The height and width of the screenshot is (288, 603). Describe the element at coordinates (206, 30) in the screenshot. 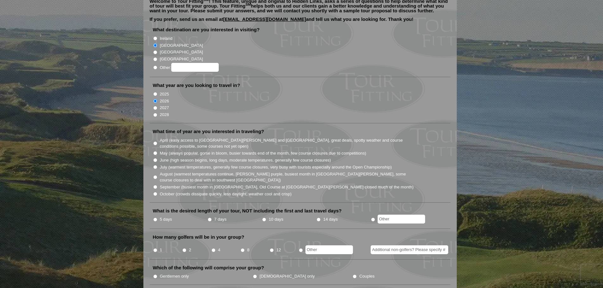

I see `label: What destination are you interested in visiting?` at that location.